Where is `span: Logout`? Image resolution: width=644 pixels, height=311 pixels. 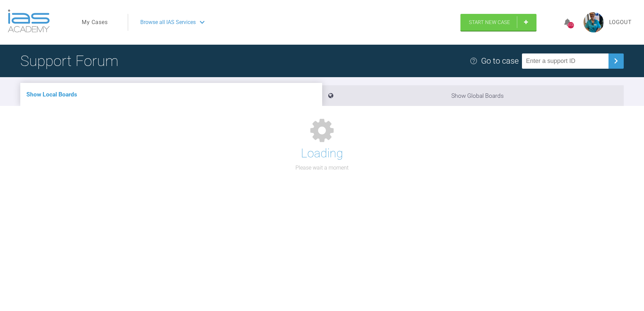
span: Logout is located at coordinates (620, 22).